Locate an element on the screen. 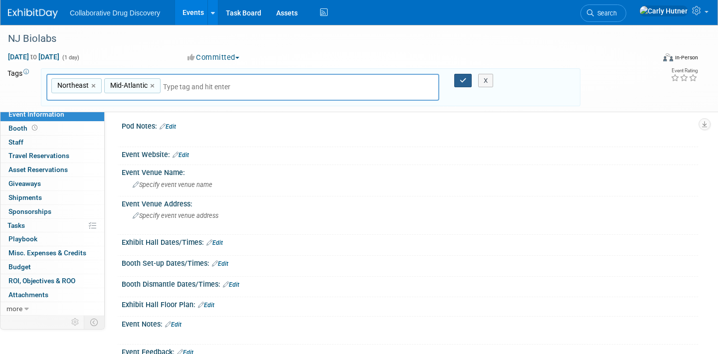 This screenshot has width=718, height=354. span: Asset Reservations is located at coordinates (38, 170).